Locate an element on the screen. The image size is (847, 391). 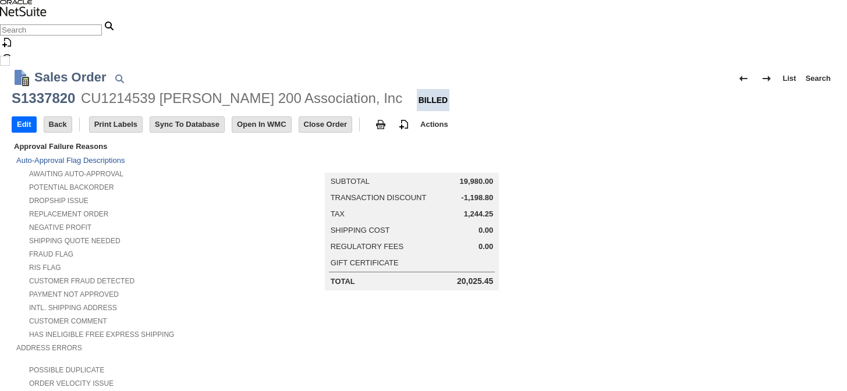
input: Print Labels is located at coordinates (116, 125).